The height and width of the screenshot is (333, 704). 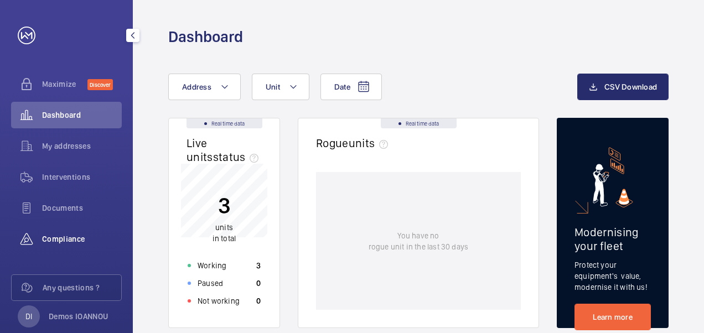 What do you see at coordinates (79, 316) in the screenshot?
I see `p: Demos IOANNOU` at bounding box center [79, 316].